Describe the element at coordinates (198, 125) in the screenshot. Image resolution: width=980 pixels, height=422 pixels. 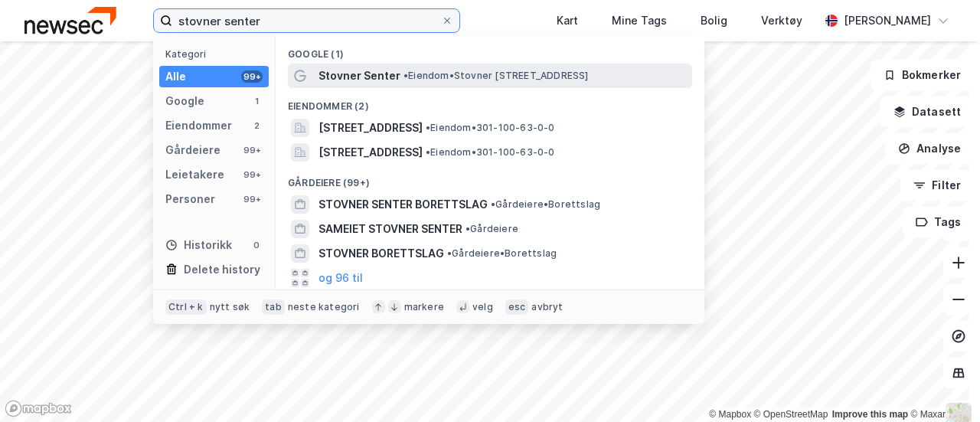
I see `div: Eiendommer` at that location.